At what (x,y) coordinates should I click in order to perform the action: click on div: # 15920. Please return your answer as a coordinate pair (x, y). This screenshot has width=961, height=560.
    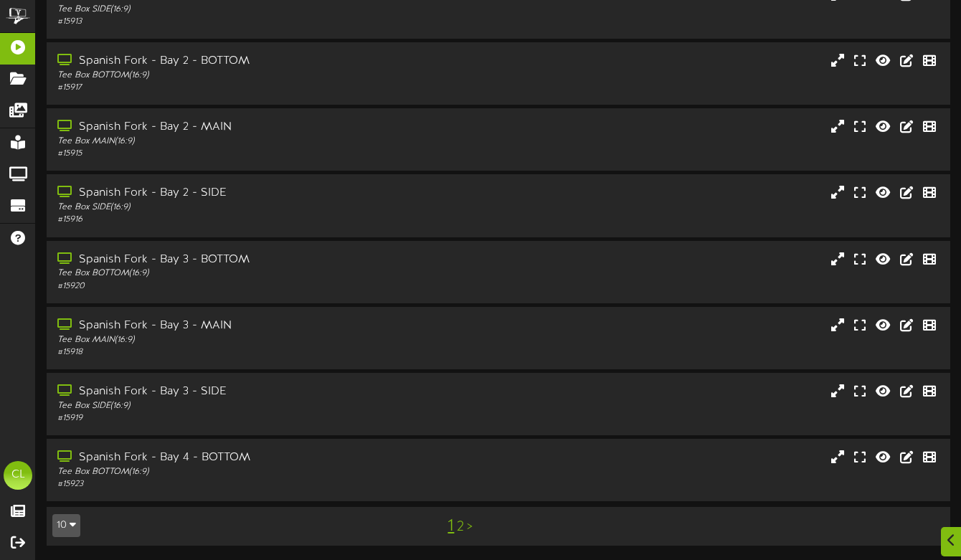
    Looking at the image, I should click on (234, 286).